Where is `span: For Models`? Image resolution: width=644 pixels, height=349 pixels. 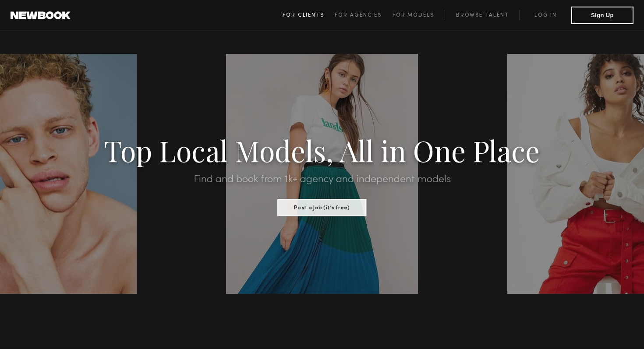
span: For Models is located at coordinates (413, 15).